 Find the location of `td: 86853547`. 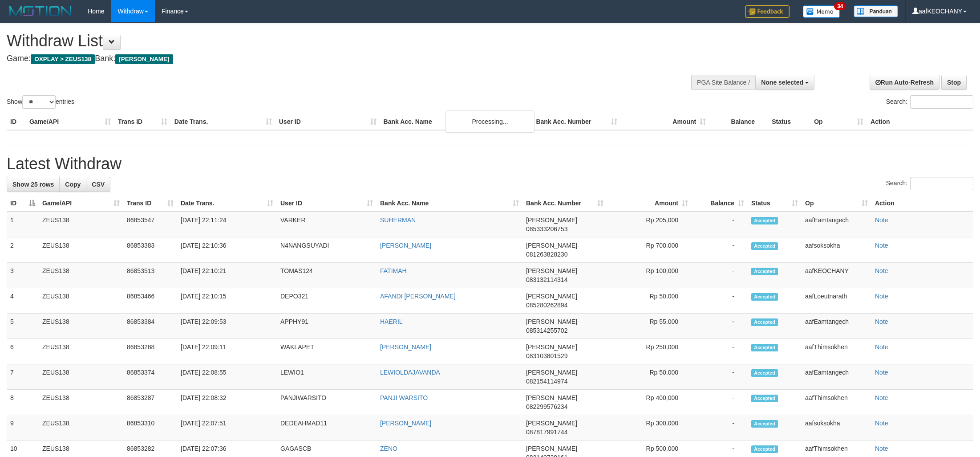

td: 86853547 is located at coordinates (150, 225).